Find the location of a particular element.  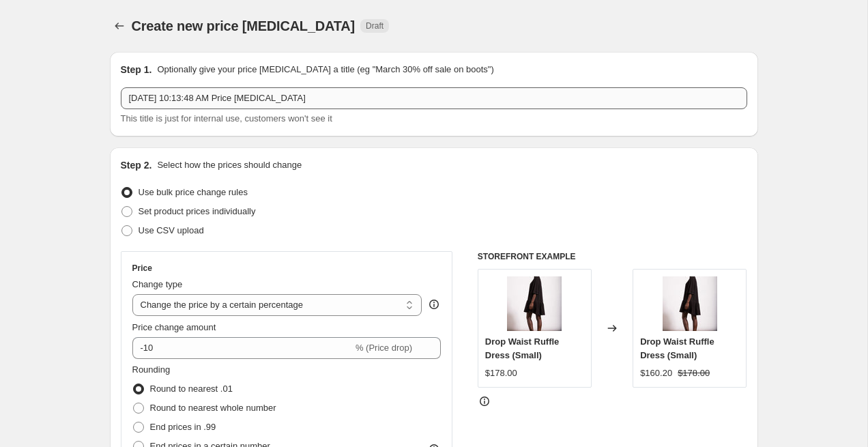

strike: $178.00 is located at coordinates (694, 373).